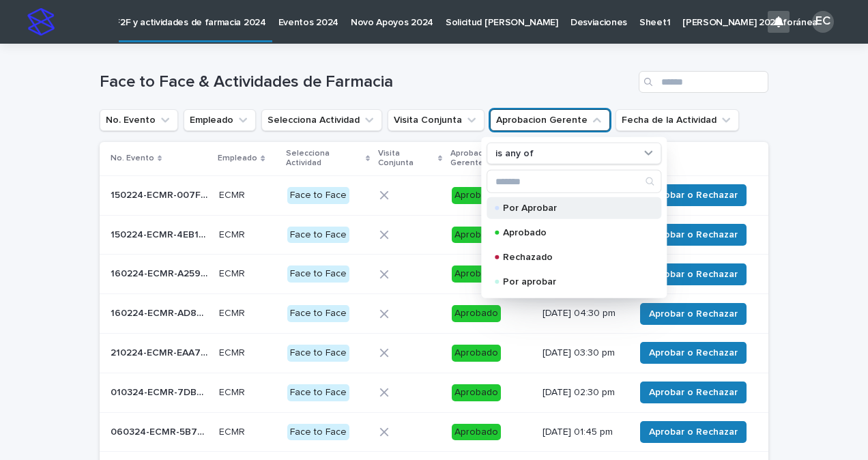  Describe the element at coordinates (406, 159) in the screenshot. I see `p: Visita Conjunta` at that location.